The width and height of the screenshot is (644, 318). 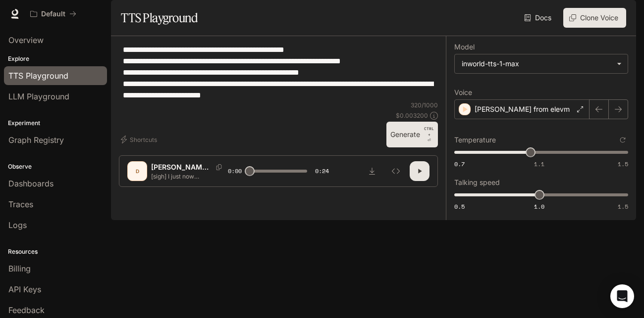 I want to click on button: Download audio, so click(x=372, y=172).